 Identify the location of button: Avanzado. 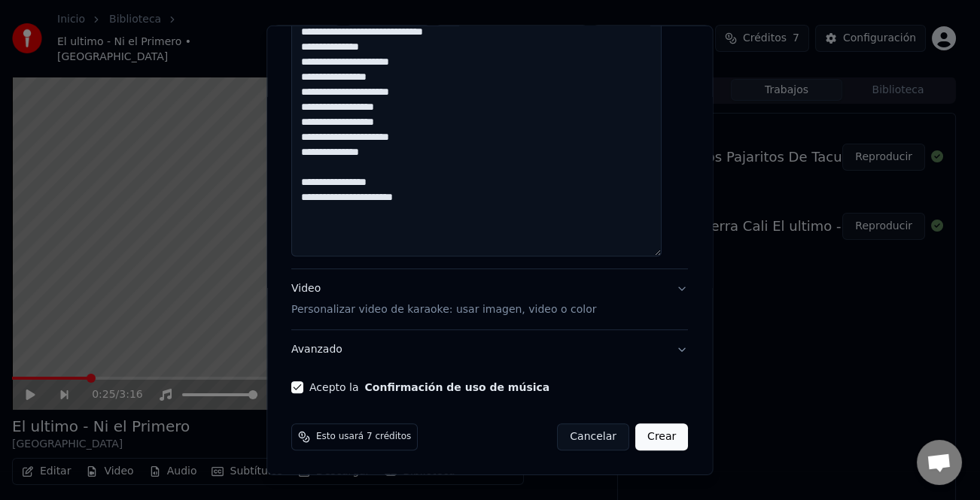
(489, 350).